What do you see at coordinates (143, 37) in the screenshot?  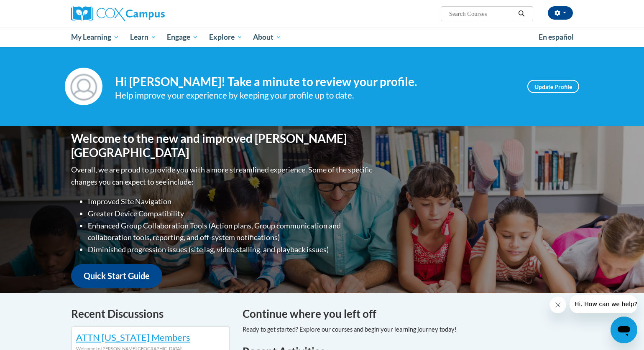 I see `span: Learn` at bounding box center [143, 37].